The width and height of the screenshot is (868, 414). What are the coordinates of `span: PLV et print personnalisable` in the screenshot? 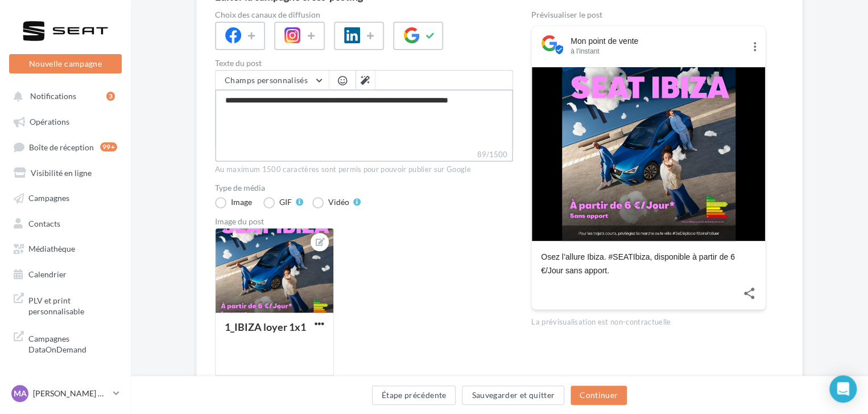 It's located at (73, 305).